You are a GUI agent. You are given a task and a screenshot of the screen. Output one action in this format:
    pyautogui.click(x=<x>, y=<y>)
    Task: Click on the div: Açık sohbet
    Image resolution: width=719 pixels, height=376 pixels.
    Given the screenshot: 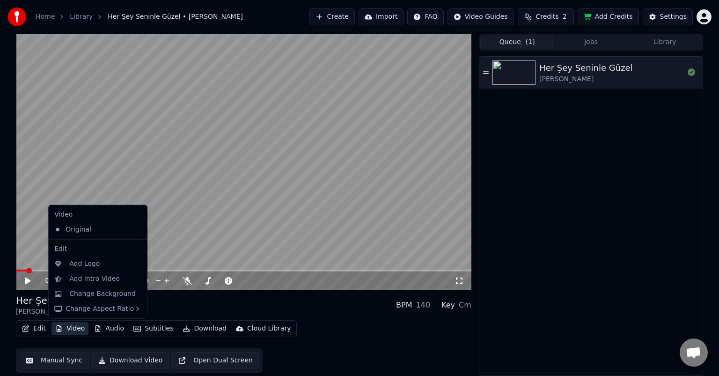 What is the action you would take?
    pyautogui.click(x=694, y=352)
    